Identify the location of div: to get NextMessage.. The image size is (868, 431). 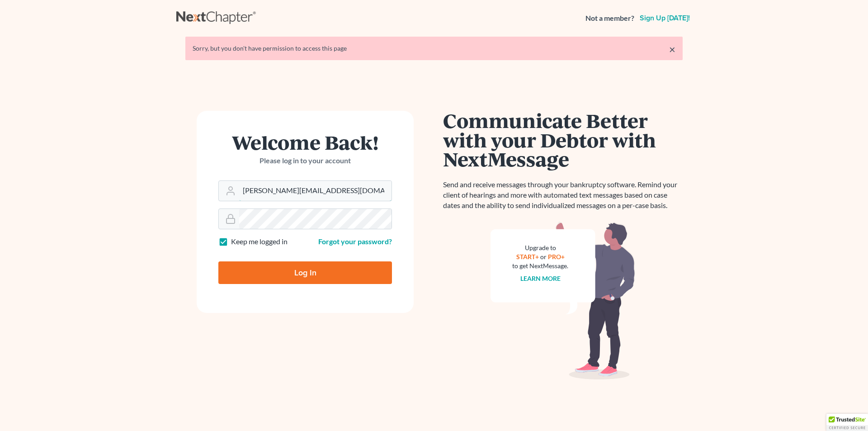
(540, 266).